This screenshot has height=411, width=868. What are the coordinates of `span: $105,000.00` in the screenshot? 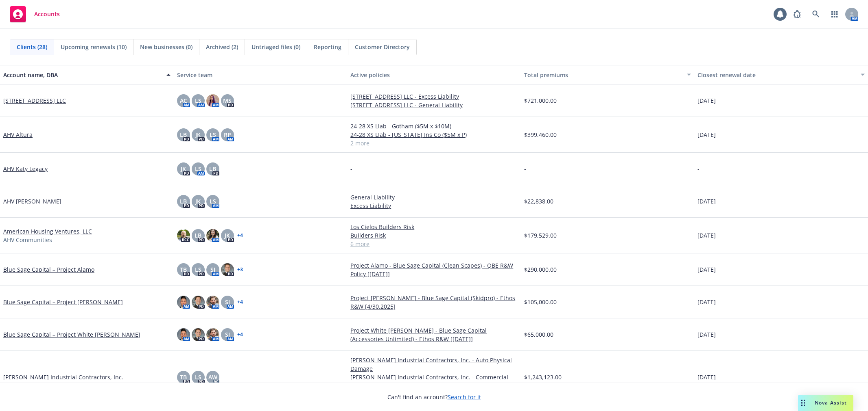 It's located at (540, 302).